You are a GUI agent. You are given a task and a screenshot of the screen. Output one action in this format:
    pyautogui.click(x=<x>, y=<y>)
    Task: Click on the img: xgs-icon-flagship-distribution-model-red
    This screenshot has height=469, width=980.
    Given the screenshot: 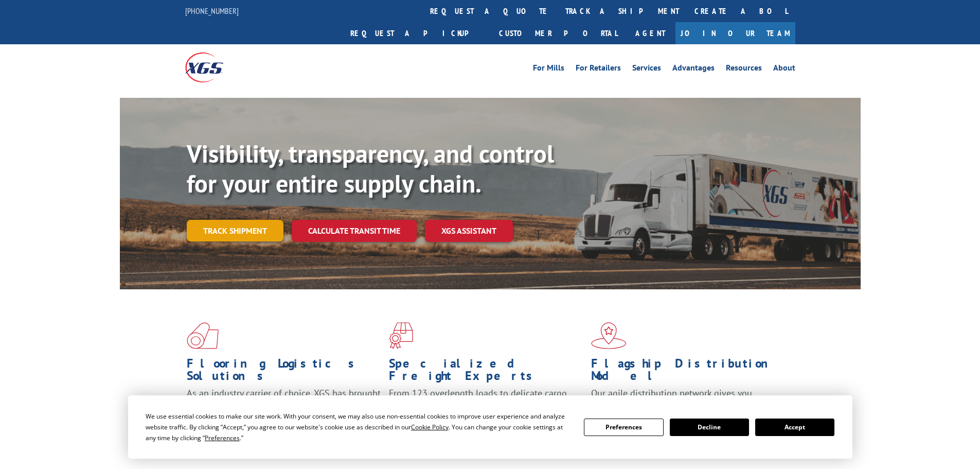 What is the action you would take?
    pyautogui.click(x=608, y=336)
    